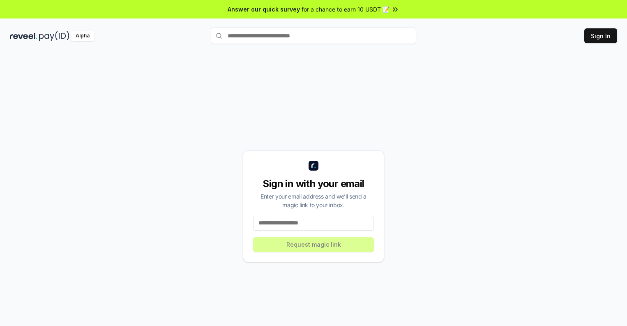  Describe the element at coordinates (83, 36) in the screenshot. I see `div: Alpha` at that location.